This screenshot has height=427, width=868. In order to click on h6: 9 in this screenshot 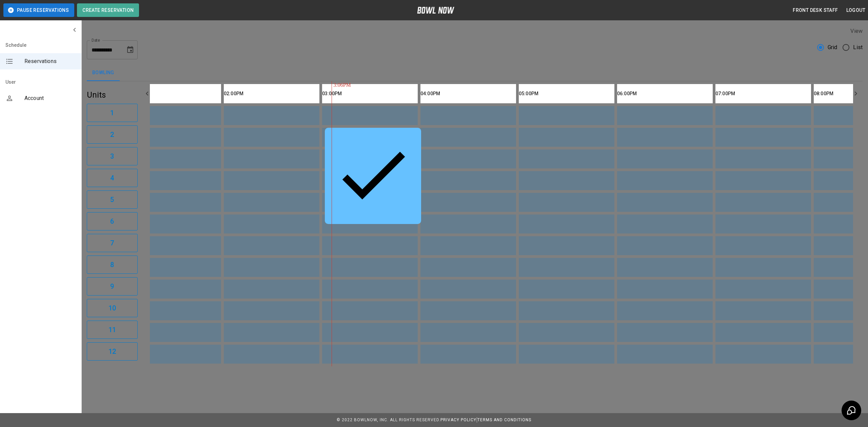, I will do `click(112, 286)`.